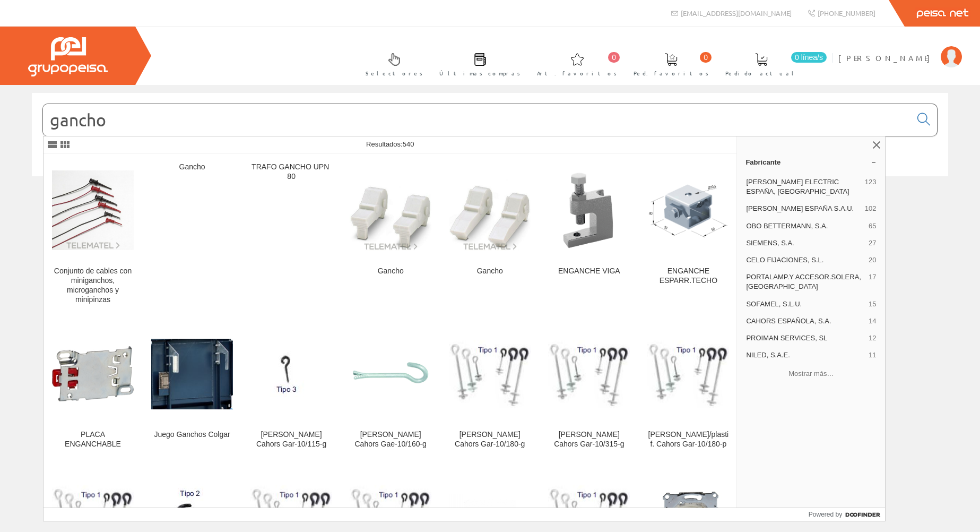 The height and width of the screenshot is (532, 980). What do you see at coordinates (477, 63) in the screenshot?
I see `a: Últimas compras` at bounding box center [477, 63].